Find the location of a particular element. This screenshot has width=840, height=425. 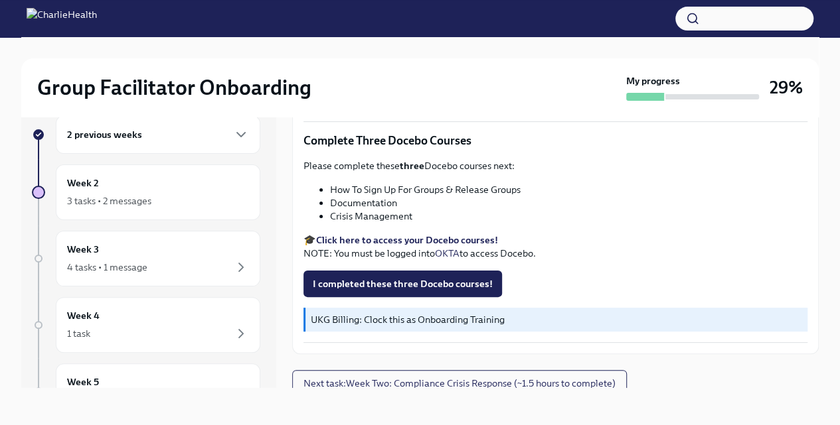

button: Next task:Week Two: Compliance Crisis Response (~1.5 hours to complete) is located at coordinates (459, 384).